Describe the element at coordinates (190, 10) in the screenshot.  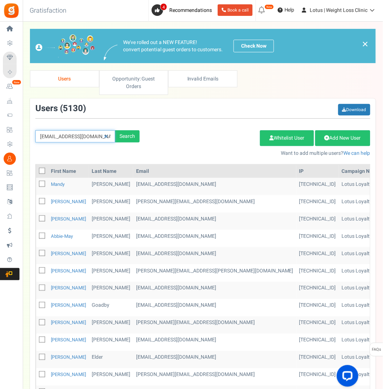
I see `span: Recommendations` at that location.